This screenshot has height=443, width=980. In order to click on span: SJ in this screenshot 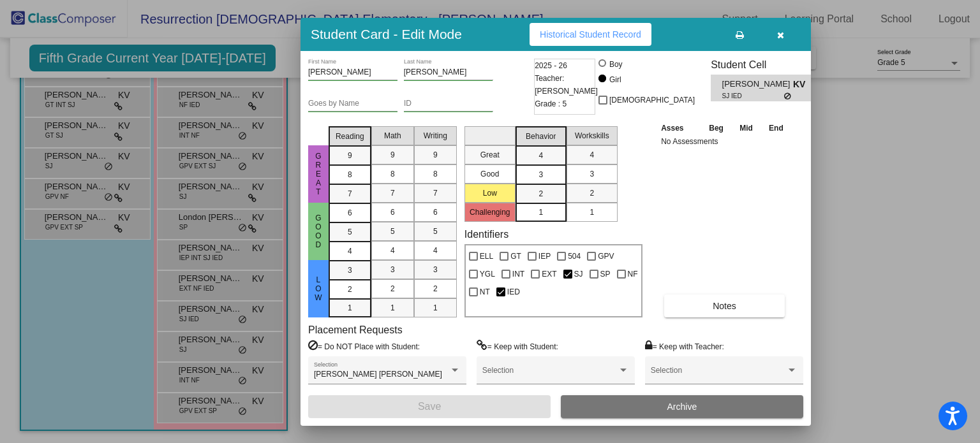, I will do `click(579, 274)`.